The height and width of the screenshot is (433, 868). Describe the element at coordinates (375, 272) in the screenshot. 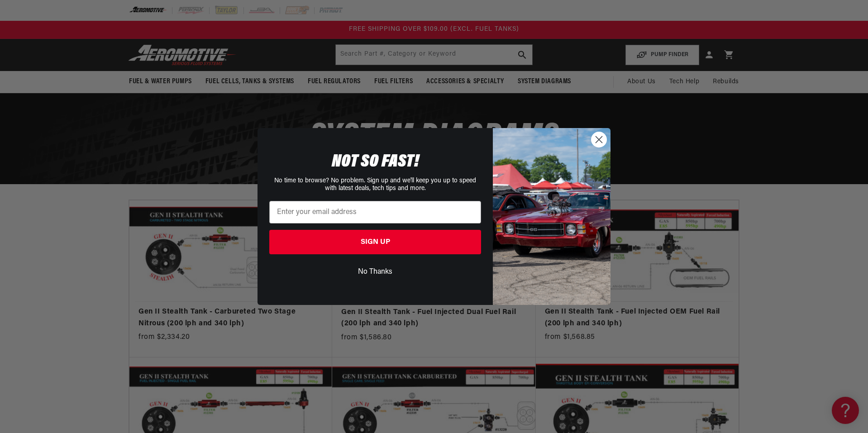

I see `button: No Thanks` at that location.